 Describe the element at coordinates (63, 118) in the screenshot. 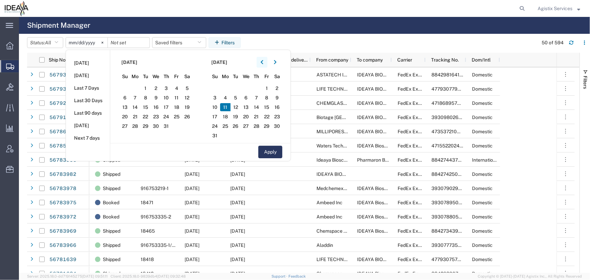

I see `a: 56791970` at that location.